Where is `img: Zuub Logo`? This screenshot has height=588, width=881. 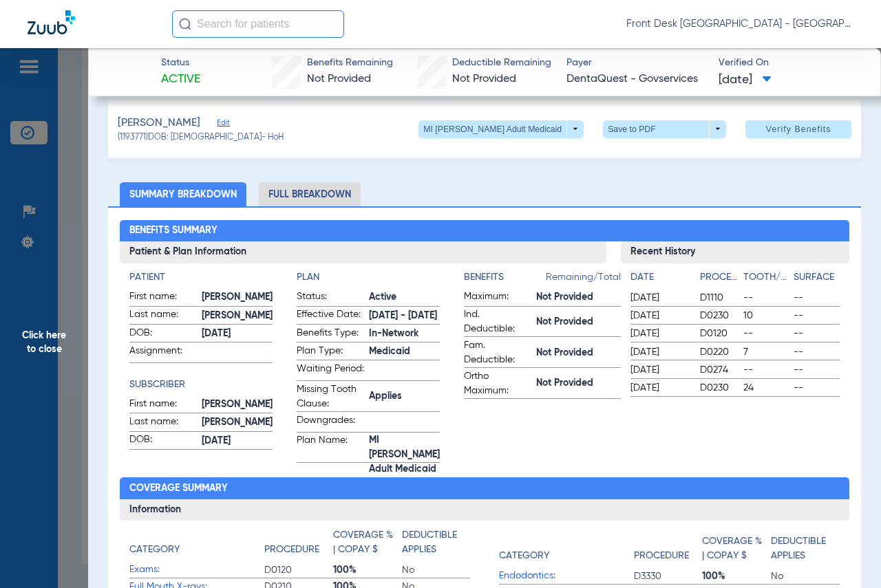
img: Zuub Logo is located at coordinates (51, 22).